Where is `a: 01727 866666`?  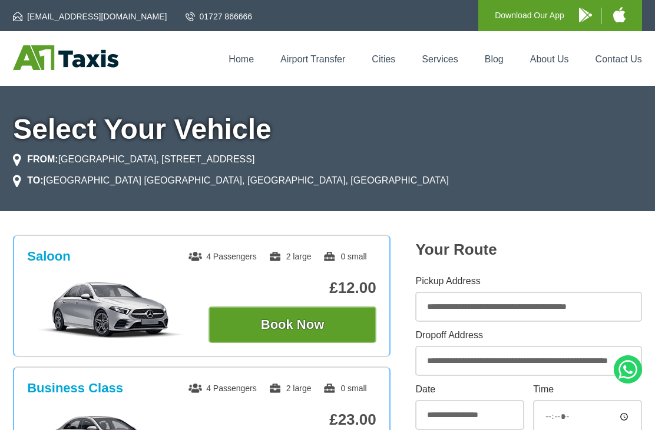
a: 01727 866666 is located at coordinates (219, 16).